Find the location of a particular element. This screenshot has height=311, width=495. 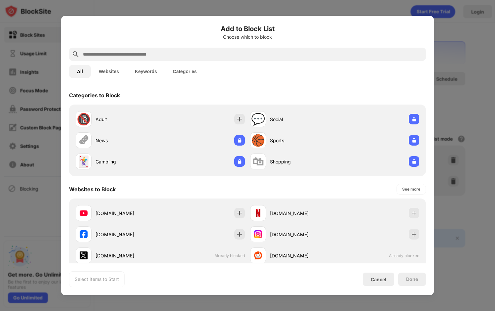

div: Websites to Block is located at coordinates (92, 189).